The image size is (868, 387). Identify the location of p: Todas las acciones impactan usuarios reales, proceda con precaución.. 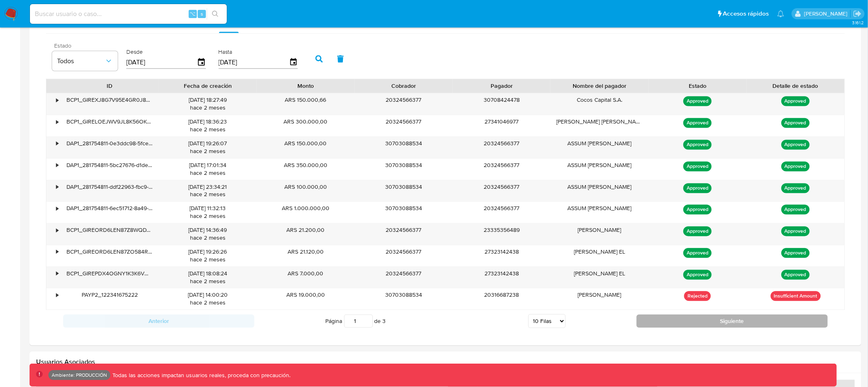
(201, 376).